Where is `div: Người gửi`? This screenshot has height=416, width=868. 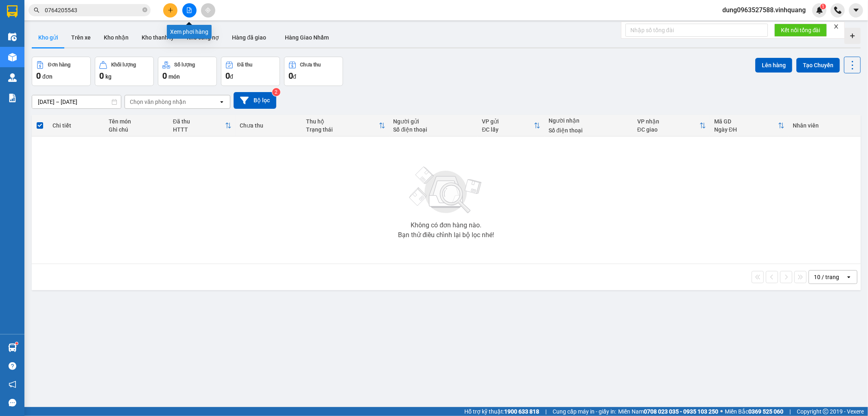
div: Người gửi is located at coordinates (434, 121).